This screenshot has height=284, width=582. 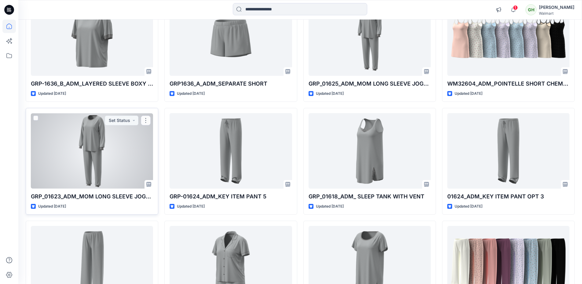 What do you see at coordinates (370, 151) in the screenshot?
I see `a: GRP_01618_ADM_ SLEEP TANK WITH VENT` at bounding box center [370, 151].